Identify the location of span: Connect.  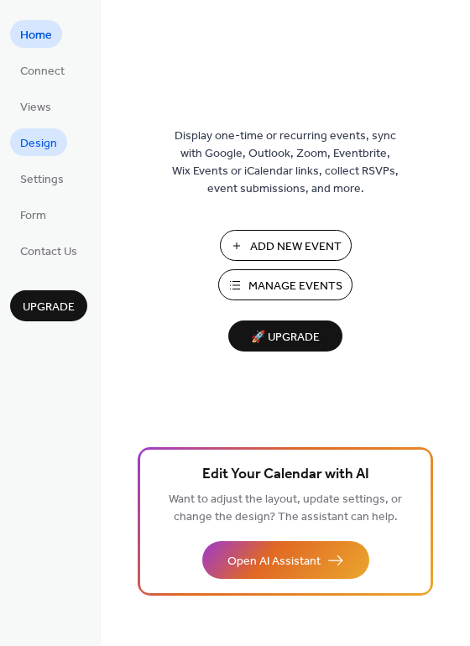
(42, 71).